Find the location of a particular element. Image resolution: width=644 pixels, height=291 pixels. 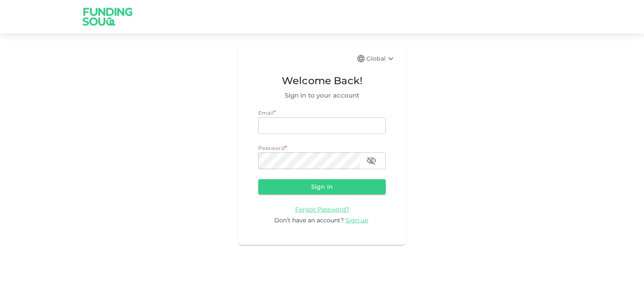

input: password is located at coordinates (309, 161).